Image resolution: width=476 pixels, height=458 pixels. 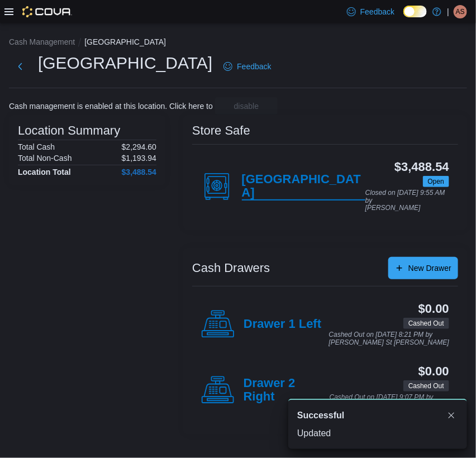 I want to click on h3: $3,488.54, so click(x=421, y=167).